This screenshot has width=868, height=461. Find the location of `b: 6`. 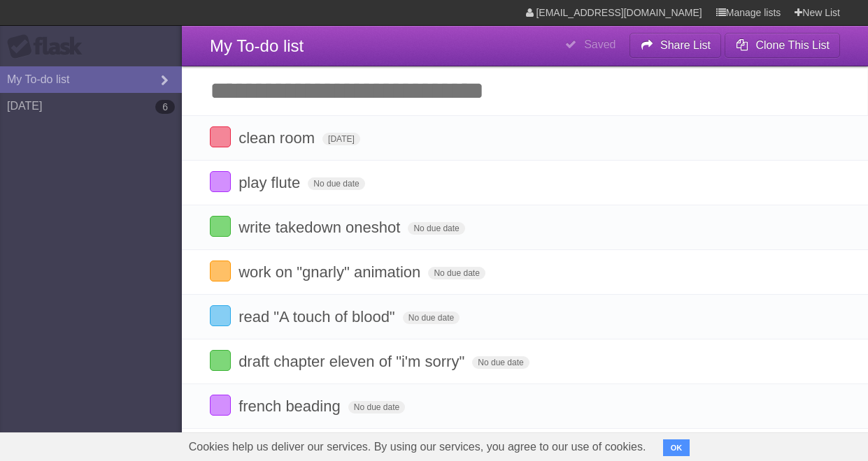

b: 6 is located at coordinates (165, 107).